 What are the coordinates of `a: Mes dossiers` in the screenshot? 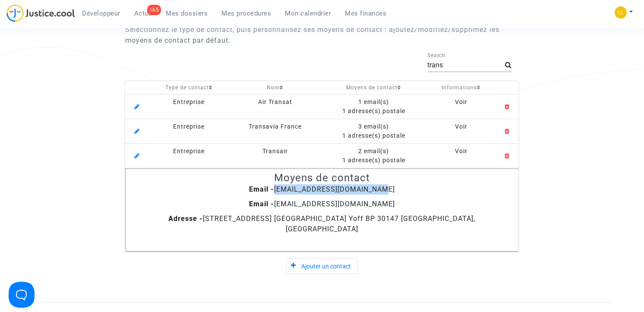 It's located at (187, 13).